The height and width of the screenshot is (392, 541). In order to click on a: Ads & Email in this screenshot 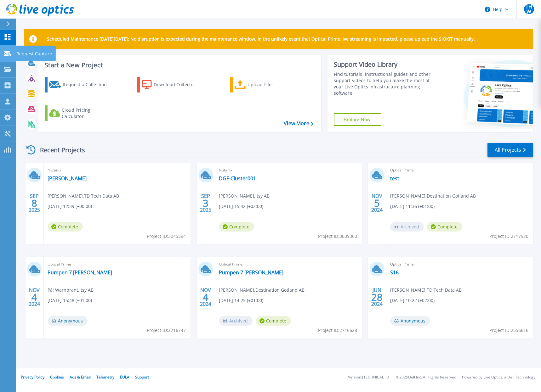, I will do `click(80, 377)`.